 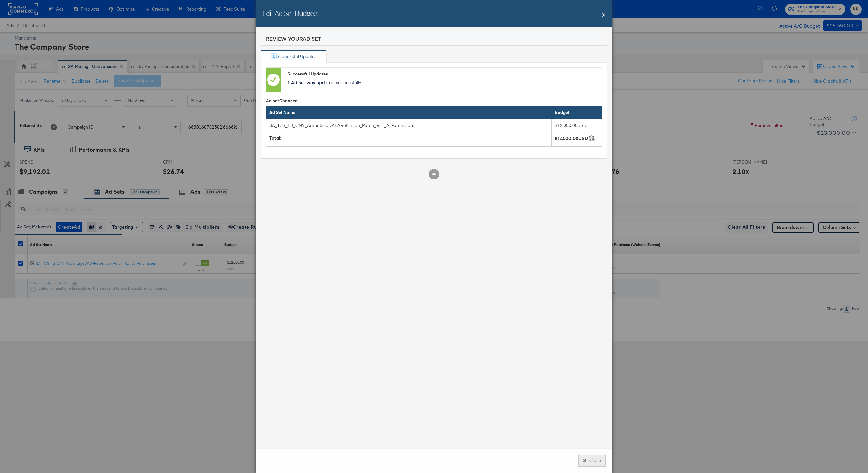 What do you see at coordinates (434, 101) in the screenshot?
I see `div: Ad set Changed` at bounding box center [434, 101].